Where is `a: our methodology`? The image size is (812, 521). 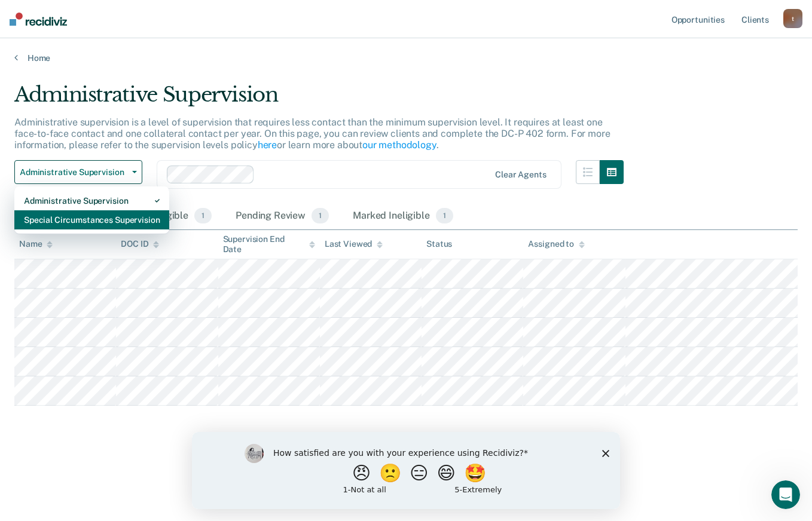
a: our methodology is located at coordinates (400, 144).